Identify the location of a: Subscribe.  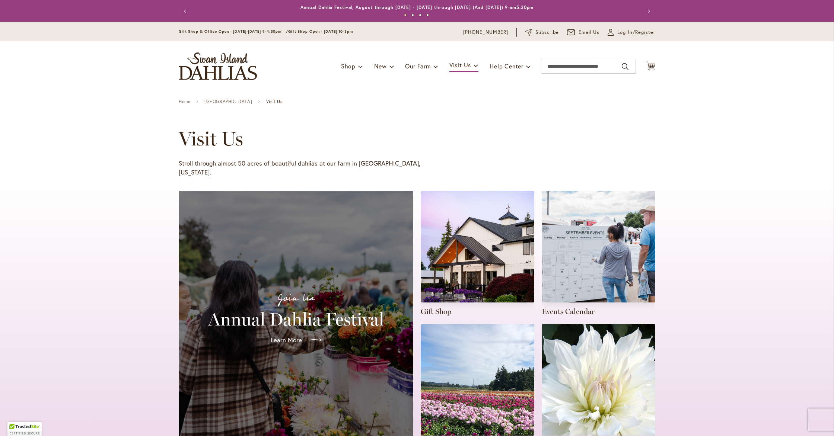
(542, 32).